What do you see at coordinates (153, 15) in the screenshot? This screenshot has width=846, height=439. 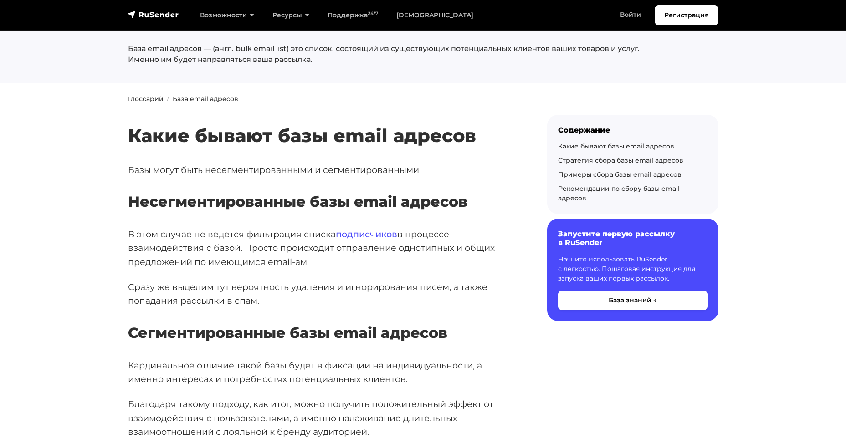 I see `img: RuSender` at bounding box center [153, 15].